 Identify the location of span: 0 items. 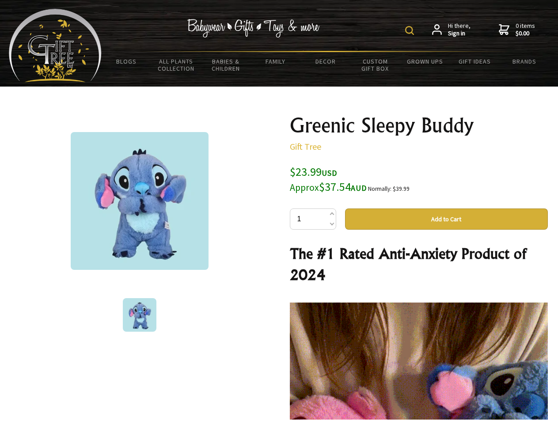
(525, 30).